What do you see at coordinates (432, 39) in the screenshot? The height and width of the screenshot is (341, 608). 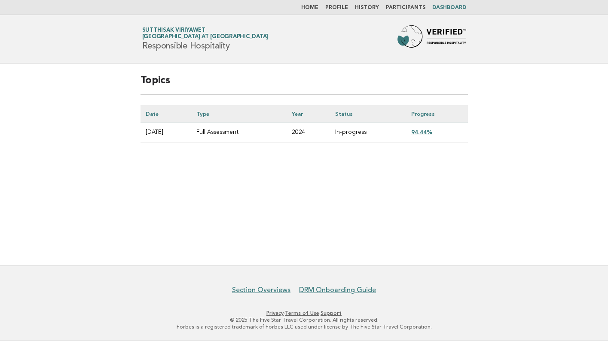 I see `img: Forbes Travel Guide` at bounding box center [432, 39].